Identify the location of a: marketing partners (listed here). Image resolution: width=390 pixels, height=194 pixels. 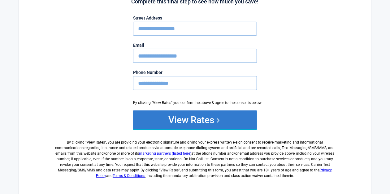
(165, 153).